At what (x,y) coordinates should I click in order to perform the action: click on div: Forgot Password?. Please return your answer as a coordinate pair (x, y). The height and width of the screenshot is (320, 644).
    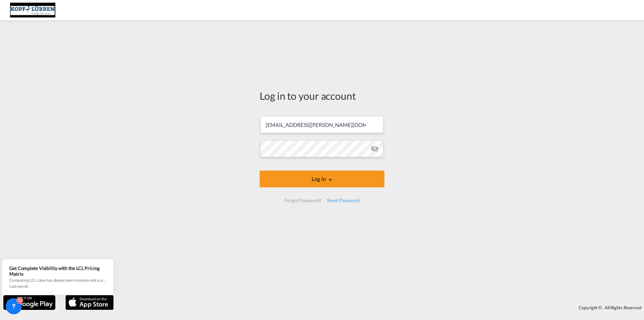
    Looking at the image, I should click on (303, 200).